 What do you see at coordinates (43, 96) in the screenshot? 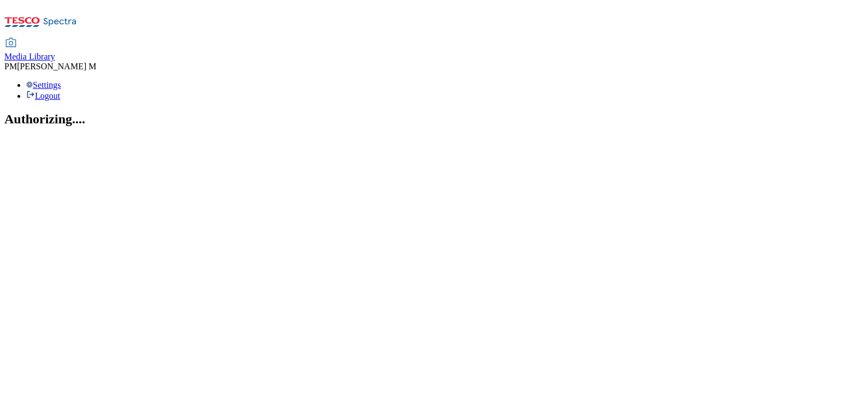
I see `a: Logout` at bounding box center [43, 96].